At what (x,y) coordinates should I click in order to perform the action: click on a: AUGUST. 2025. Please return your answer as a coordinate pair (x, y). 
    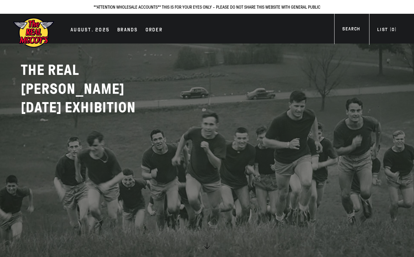
    Looking at the image, I should click on (90, 30).